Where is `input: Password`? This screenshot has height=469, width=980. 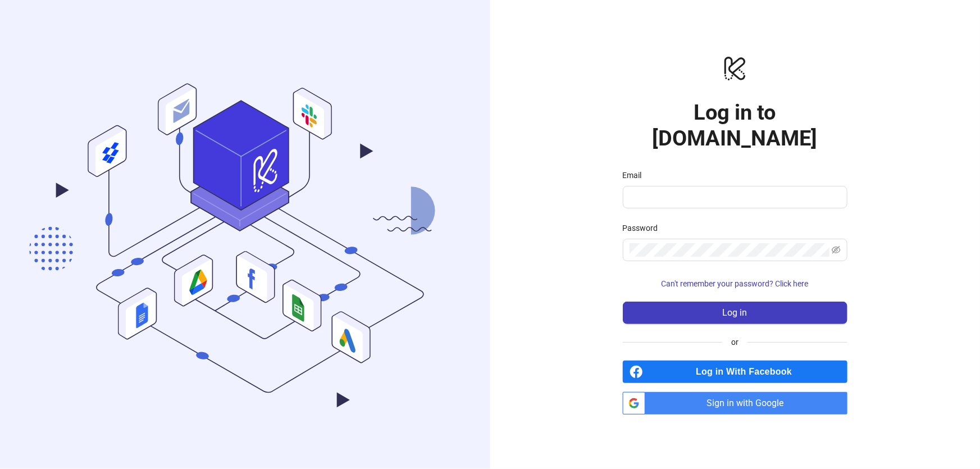
input: Password is located at coordinates (730, 250).